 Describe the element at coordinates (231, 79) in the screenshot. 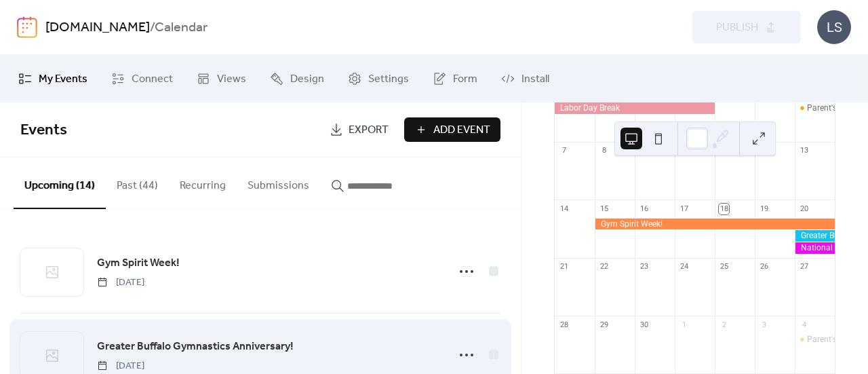

I see `span: Views` at that location.